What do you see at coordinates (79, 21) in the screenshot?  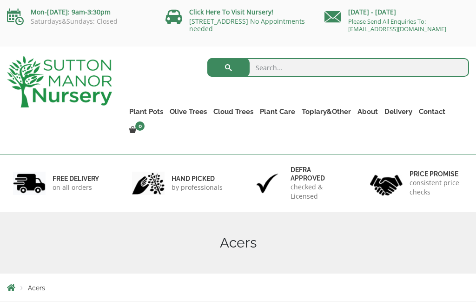 I see `p: Saturdays&Sundays: Closed` at bounding box center [79, 21].